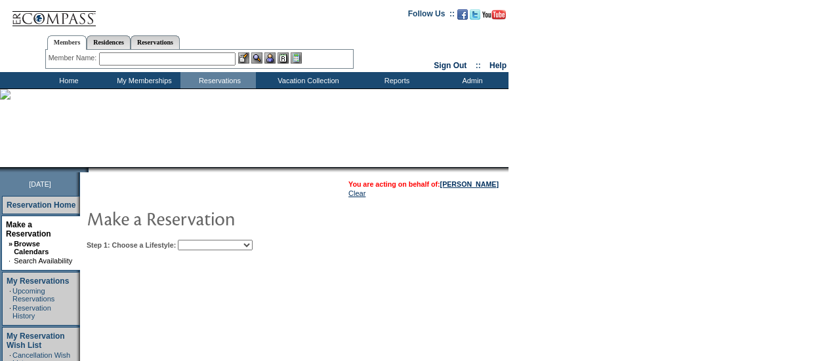  What do you see at coordinates (462, 14) in the screenshot?
I see `img: Become our fan on Facebook` at bounding box center [462, 14].